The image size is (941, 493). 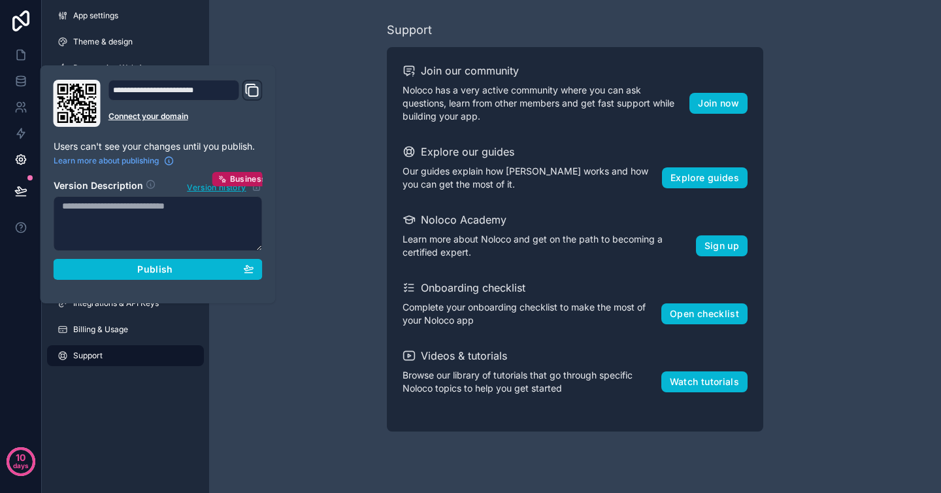 I want to click on p: Noloco has a very active community where you can ask questions, learn from other members and get ..., so click(x=546, y=103).